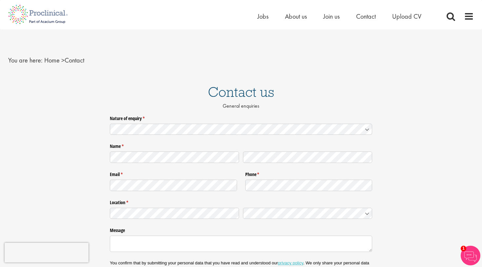 The width and height of the screenshot is (482, 267). I want to click on span: 1, so click(463, 249).